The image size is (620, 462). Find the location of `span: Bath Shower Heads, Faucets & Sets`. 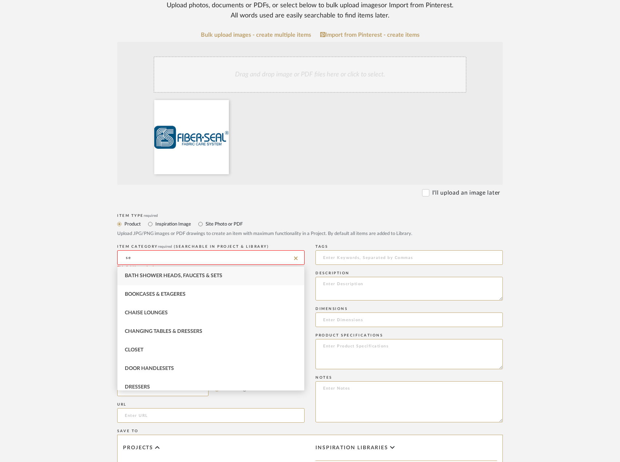

span: Bath Shower Heads, Faucets & Sets is located at coordinates (174, 276).